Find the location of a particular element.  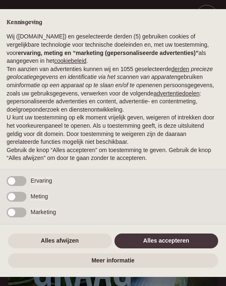

strong: ervaring, meting en “marketing (gepersonaliseerde advertenties)” is located at coordinates (108, 53).